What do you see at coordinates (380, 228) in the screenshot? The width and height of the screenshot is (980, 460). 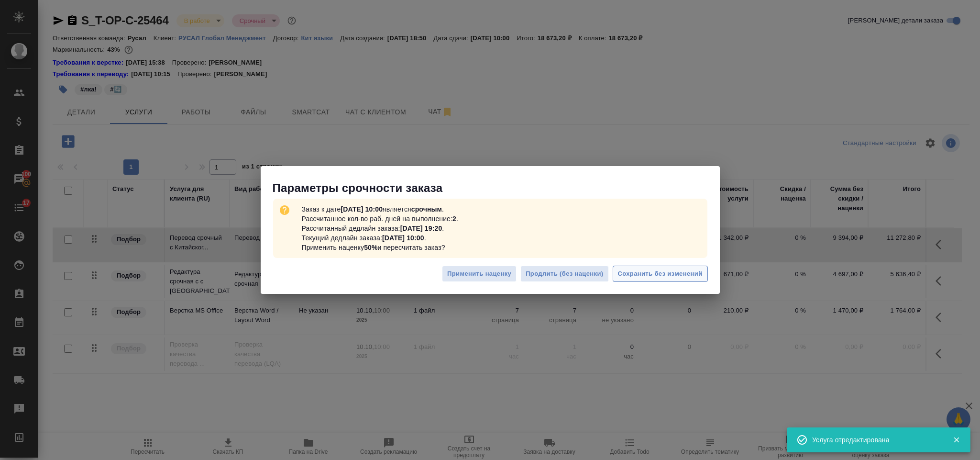 I see `p: Заказ к дате является . Рассчитанное кол-во раб. дней на выполнение: . Рассчитанный дедлайн заказ...` at bounding box center [380, 228].